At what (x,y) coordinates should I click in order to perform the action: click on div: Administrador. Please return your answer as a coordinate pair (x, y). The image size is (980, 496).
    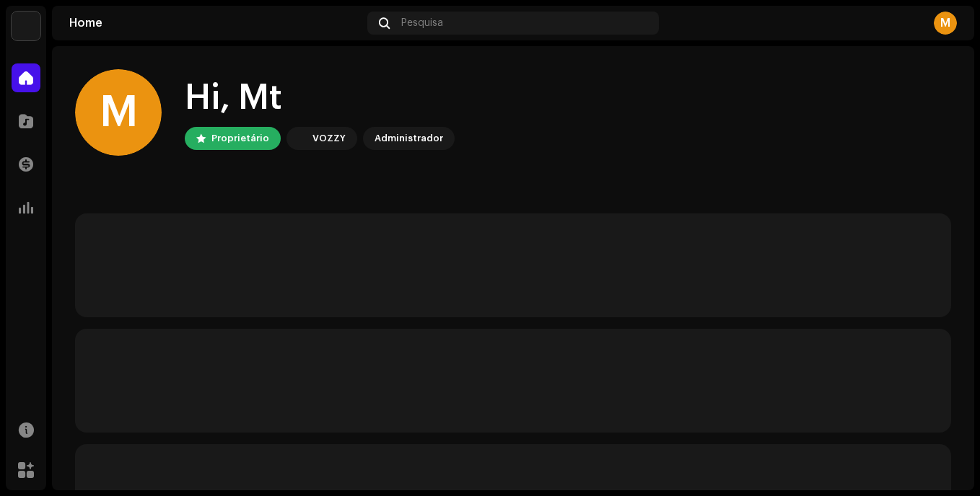
    Looking at the image, I should click on (408, 138).